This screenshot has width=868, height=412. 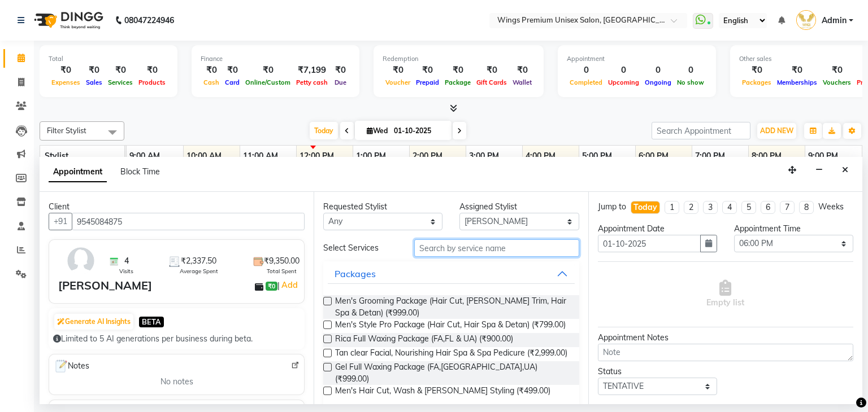 What do you see at coordinates (834, 21) in the screenshot?
I see `span: Admin` at bounding box center [834, 21].